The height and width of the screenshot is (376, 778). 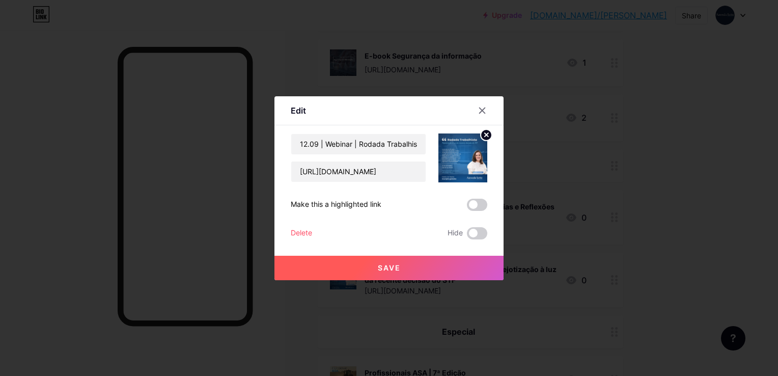 I want to click on input: Title, so click(x=358, y=144).